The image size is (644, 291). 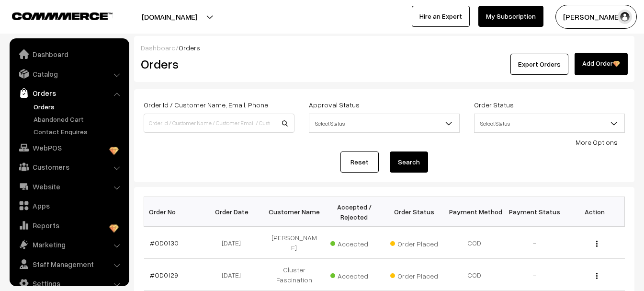 What do you see at coordinates (409, 162) in the screenshot?
I see `button: Search` at bounding box center [409, 162].